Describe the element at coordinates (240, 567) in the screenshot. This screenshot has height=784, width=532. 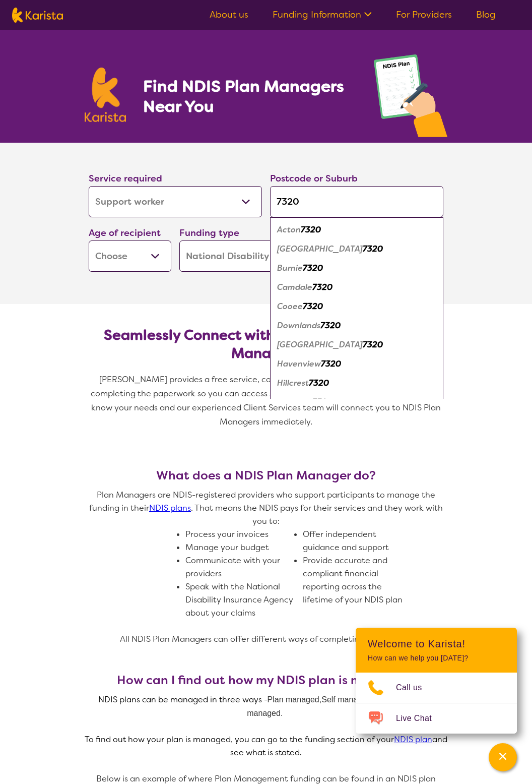
I see `li: Communicate with your providers` at that location.